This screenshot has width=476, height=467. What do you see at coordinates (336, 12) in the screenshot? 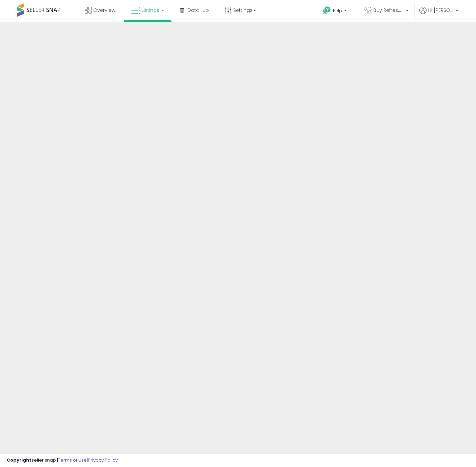
I see `a: Help` at bounding box center [336, 12].